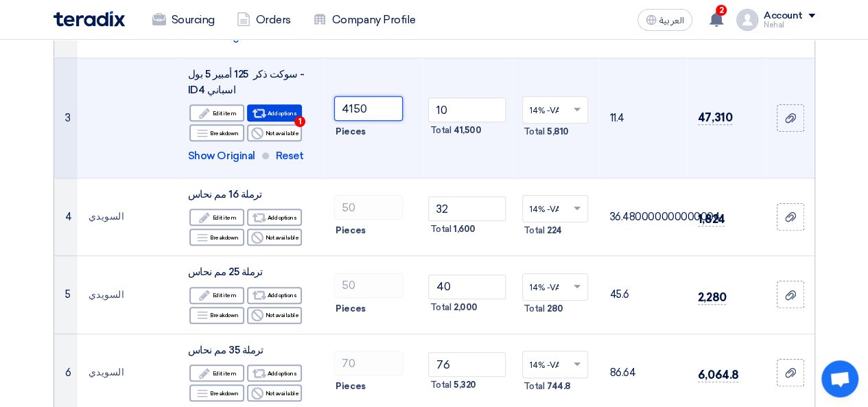  I want to click on span: 1,600, so click(465, 229).